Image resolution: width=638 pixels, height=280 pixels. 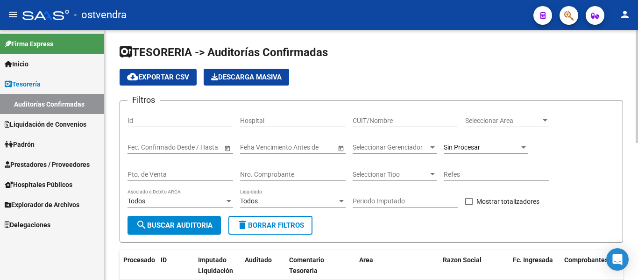 I want to click on span: Padrón, so click(x=20, y=144).